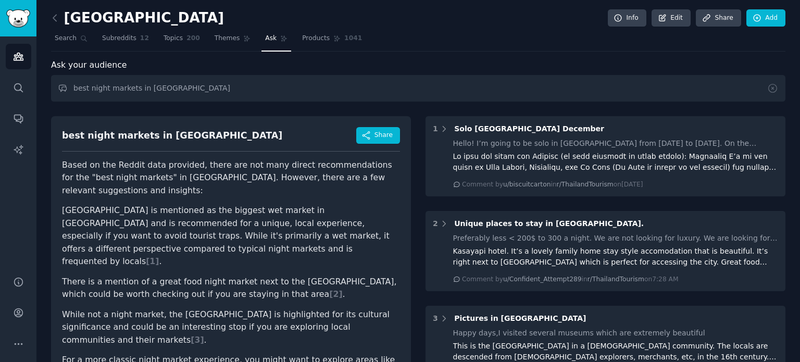  I want to click on span: Ask your audience, so click(89, 65).